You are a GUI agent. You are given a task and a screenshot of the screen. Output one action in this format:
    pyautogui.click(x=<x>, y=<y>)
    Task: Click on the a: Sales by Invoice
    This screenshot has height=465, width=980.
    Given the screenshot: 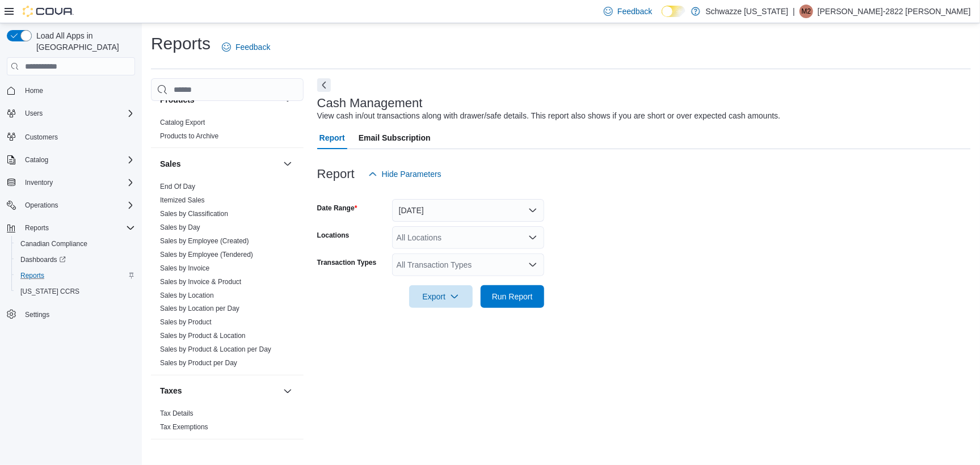 What is the action you would take?
    pyautogui.click(x=185, y=268)
    